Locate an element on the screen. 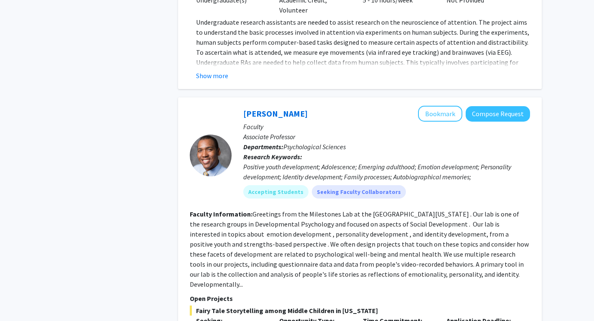  button: Compose Request to Jordan Booker is located at coordinates (498, 114).